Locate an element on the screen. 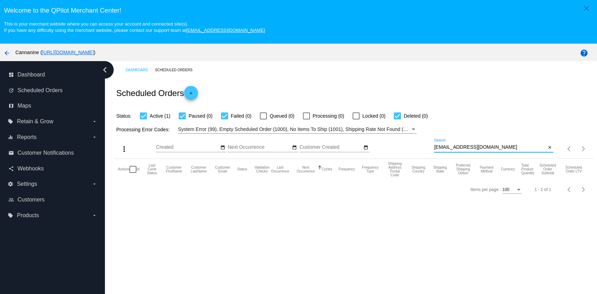 The width and height of the screenshot is (597, 294). span: Deleted (0) is located at coordinates (415, 116).